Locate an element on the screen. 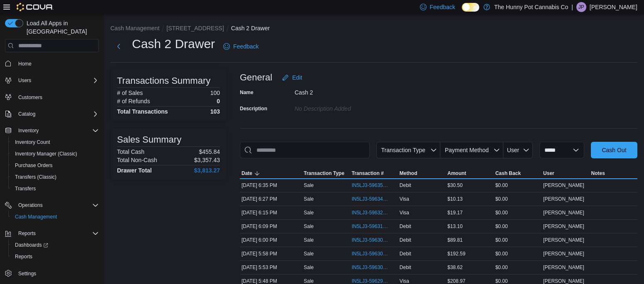 The width and height of the screenshot is (644, 284). h6: # of Sales is located at coordinates (130, 93).